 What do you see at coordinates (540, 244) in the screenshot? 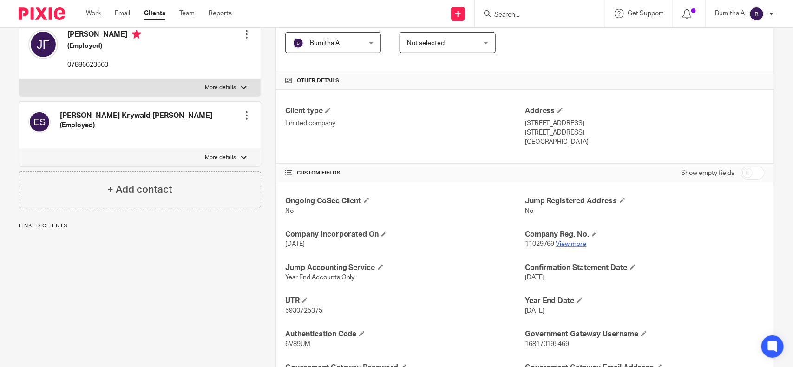
I see `span: 11029769` at bounding box center [540, 244].